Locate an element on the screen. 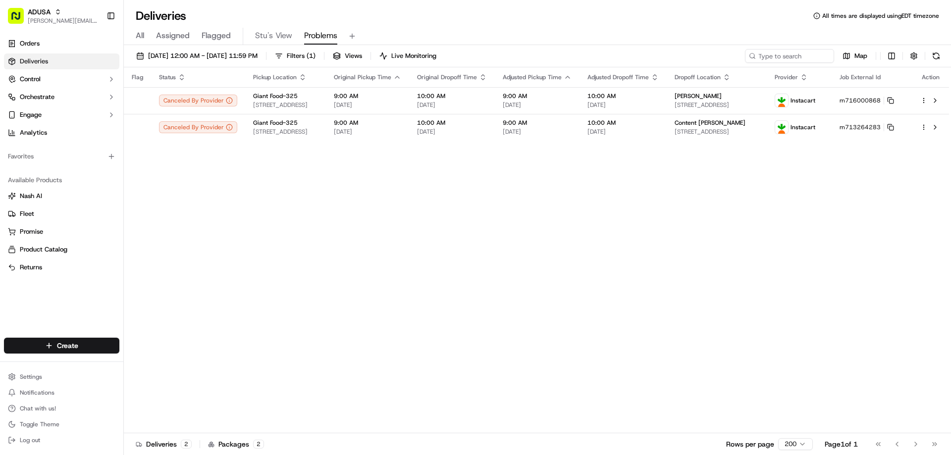 This screenshot has width=951, height=455. span: m713264283 is located at coordinates (860, 127).